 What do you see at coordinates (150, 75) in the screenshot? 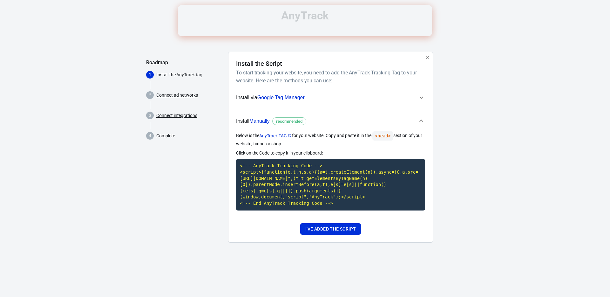
I see `text: 1` at bounding box center [150, 75].